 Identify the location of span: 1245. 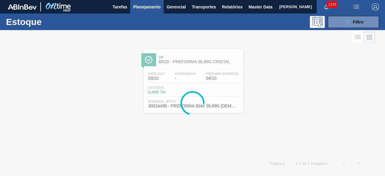
(332, 5).